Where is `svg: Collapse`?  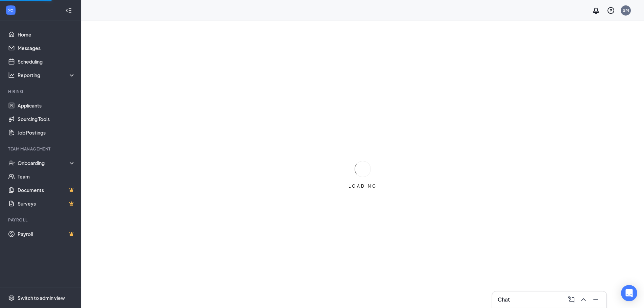 svg: Collapse is located at coordinates (69, 11).